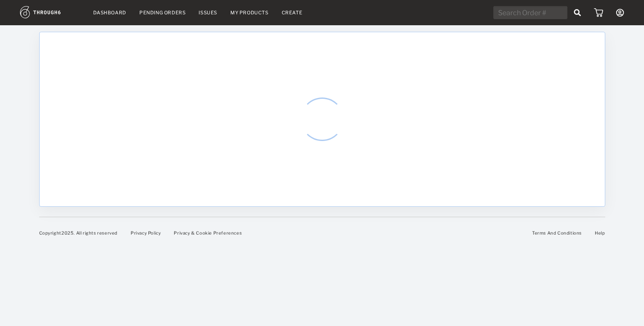 This screenshot has width=644, height=326. Describe the element at coordinates (208, 233) in the screenshot. I see `a: Privacy & Cookie Preferences` at that location.